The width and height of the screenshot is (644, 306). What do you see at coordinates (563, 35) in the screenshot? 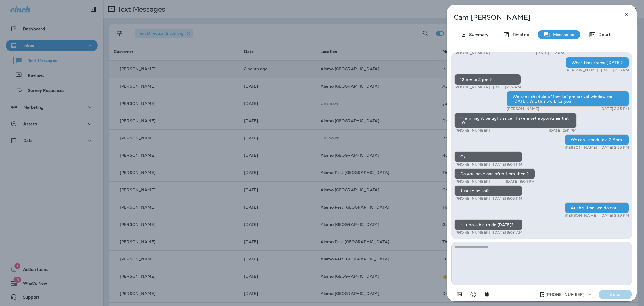
I see `p: Messaging` at bounding box center [563, 35].